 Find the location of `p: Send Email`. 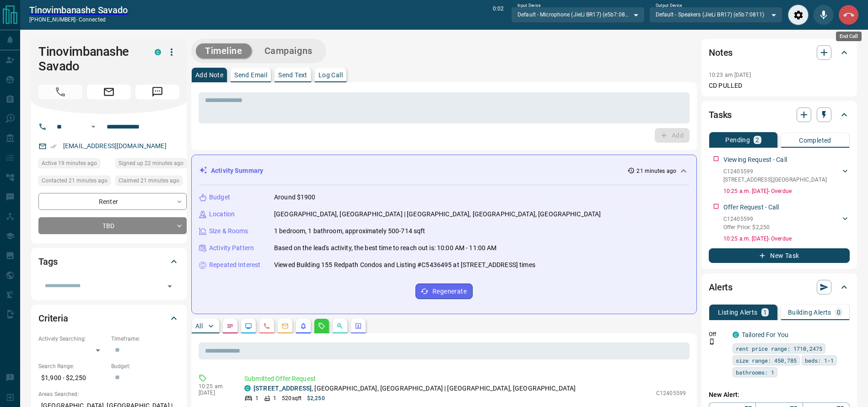

p: Send Email is located at coordinates (251, 75).